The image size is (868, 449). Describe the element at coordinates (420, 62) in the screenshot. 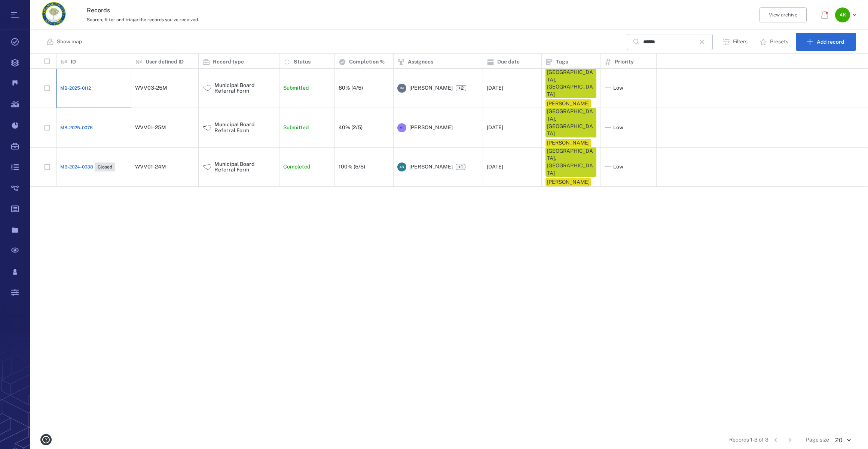

I see `p: Assignees` at that location.